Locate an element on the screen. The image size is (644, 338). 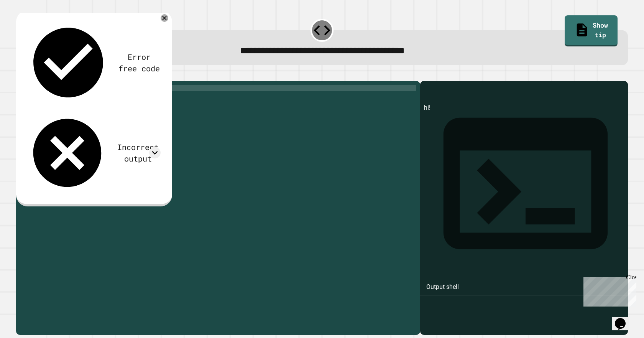
div: hi! is located at coordinates (524, 219).